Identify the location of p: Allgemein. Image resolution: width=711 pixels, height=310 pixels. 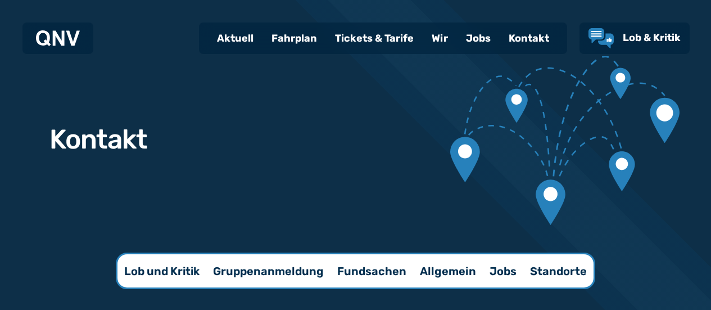
(448, 271).